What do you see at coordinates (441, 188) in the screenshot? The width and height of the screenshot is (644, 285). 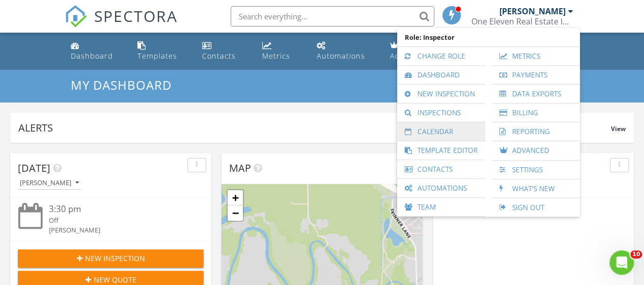 I see `a: Automations` at bounding box center [441, 188].